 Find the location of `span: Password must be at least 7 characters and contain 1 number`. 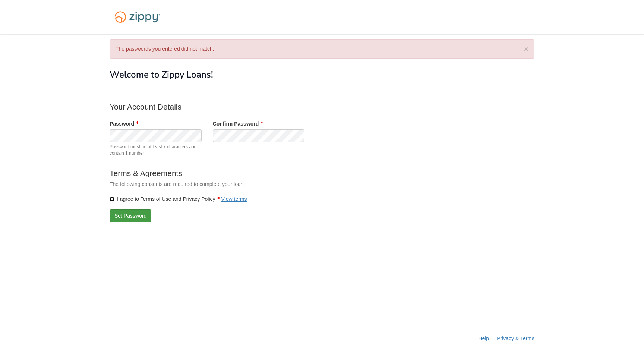

span: Password must be at least 7 characters and contain 1 number is located at coordinates (155, 150).